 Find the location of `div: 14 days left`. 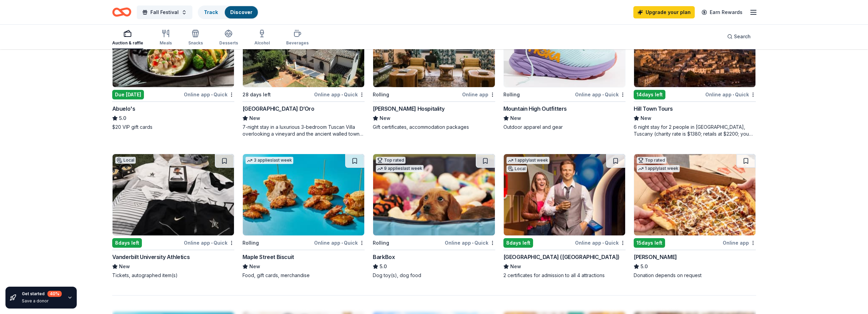

div: 14 days left is located at coordinates (649, 95).